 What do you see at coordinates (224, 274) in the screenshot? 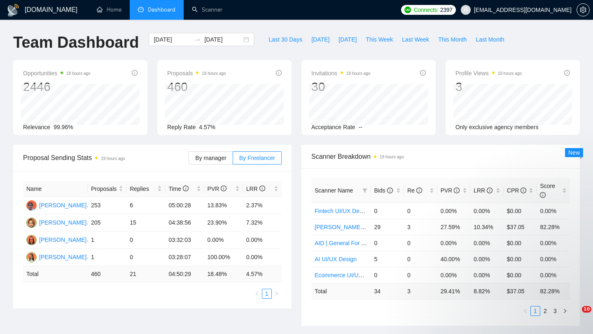
I see `td: 18.48 %` at bounding box center [224, 274].